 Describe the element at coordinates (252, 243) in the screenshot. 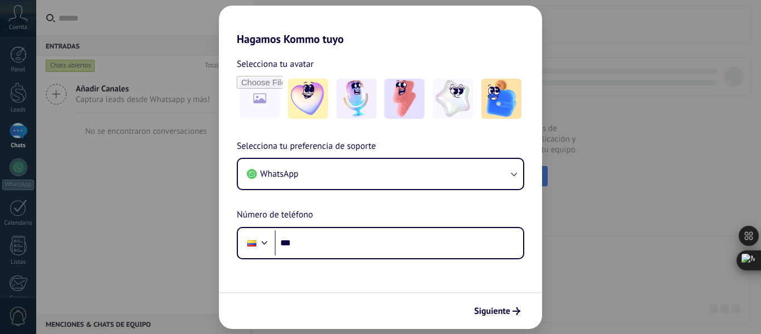

I see `div: Colombia: + 57` at that location.